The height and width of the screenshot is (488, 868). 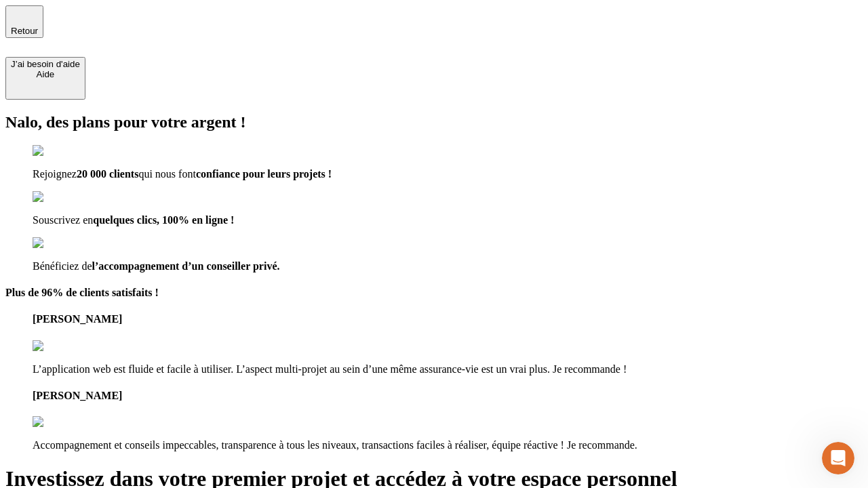 What do you see at coordinates (164, 220) in the screenshot?
I see `span: quelques clics, 100% en ligne !` at bounding box center [164, 220].